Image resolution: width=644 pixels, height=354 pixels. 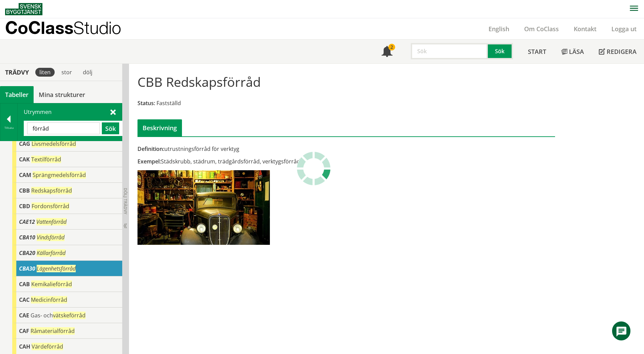 I want to click on span: CAC, so click(x=24, y=300).